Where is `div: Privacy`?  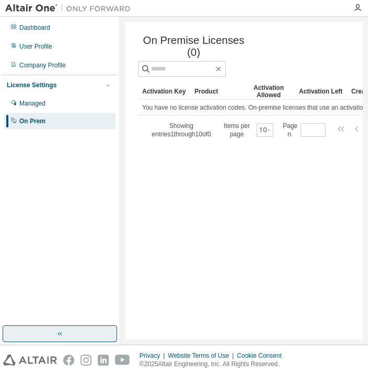
div: Privacy is located at coordinates (154, 356).